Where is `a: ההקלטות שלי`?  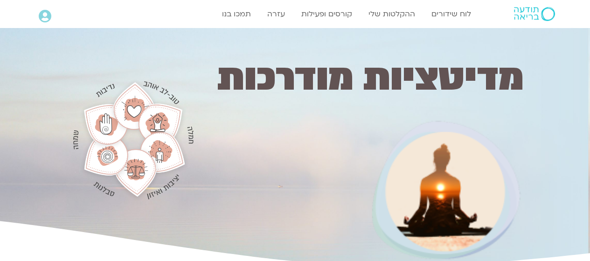
a: ההקלטות שלי is located at coordinates (392, 14).